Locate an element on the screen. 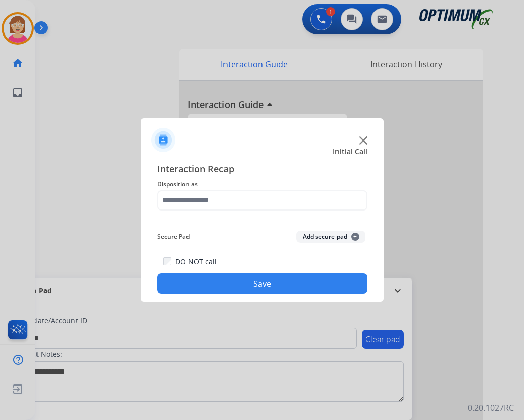 The width and height of the screenshot is (524, 420). span: Interaction Recap is located at coordinates (262, 170).